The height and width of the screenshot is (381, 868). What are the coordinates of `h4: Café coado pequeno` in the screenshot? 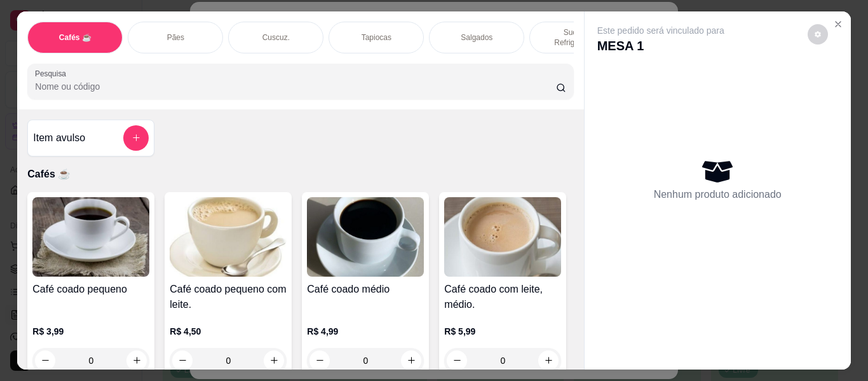 It's located at (91, 289).